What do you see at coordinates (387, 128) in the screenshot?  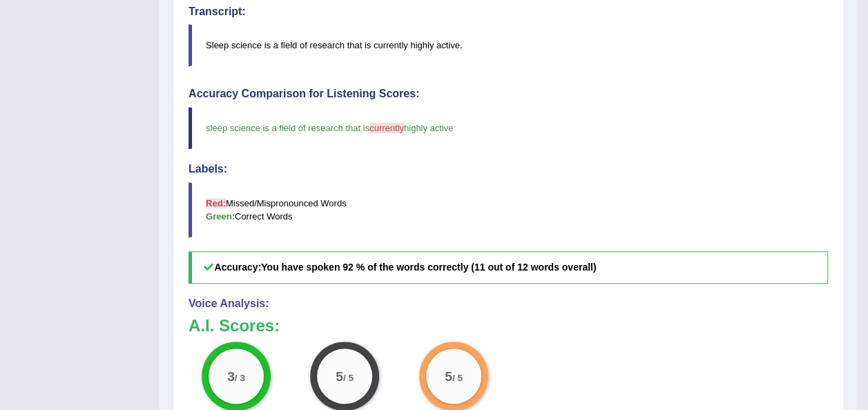 I see `span: currently` at bounding box center [387, 128].